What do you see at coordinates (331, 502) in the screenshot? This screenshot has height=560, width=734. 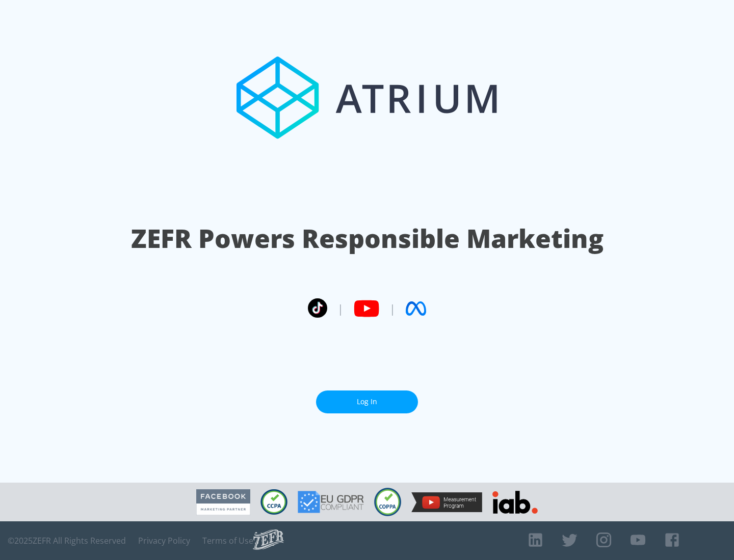 I see `img: GDPR Compliant` at bounding box center [331, 502].